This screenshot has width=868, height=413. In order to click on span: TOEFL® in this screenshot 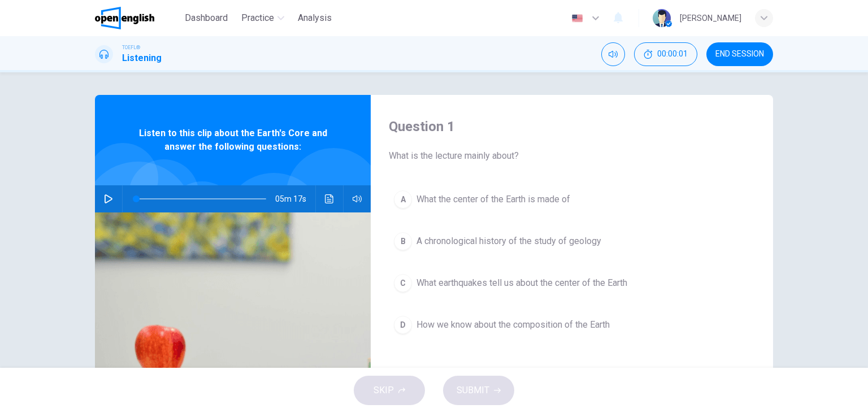, I will do `click(131, 47)`.